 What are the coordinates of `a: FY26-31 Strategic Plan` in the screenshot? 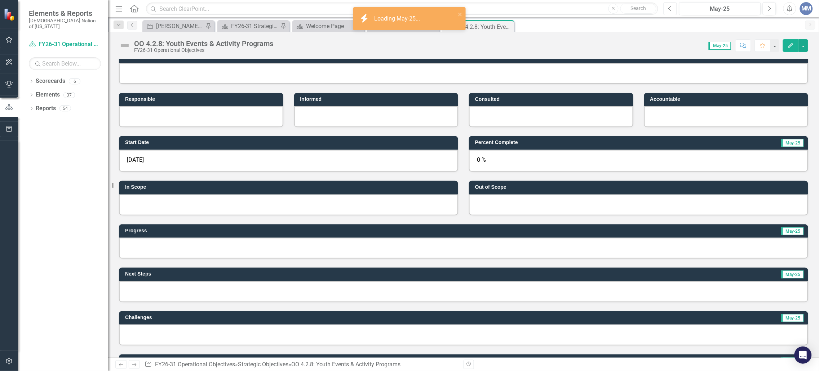 It's located at (249, 26).